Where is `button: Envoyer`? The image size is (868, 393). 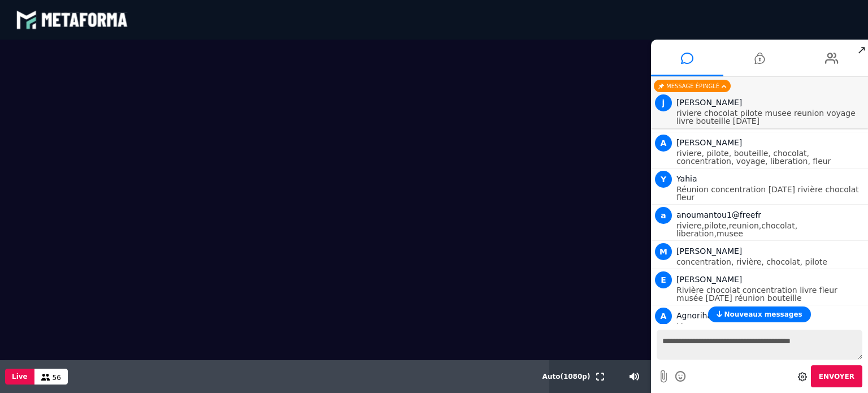 button: Envoyer is located at coordinates (836, 376).